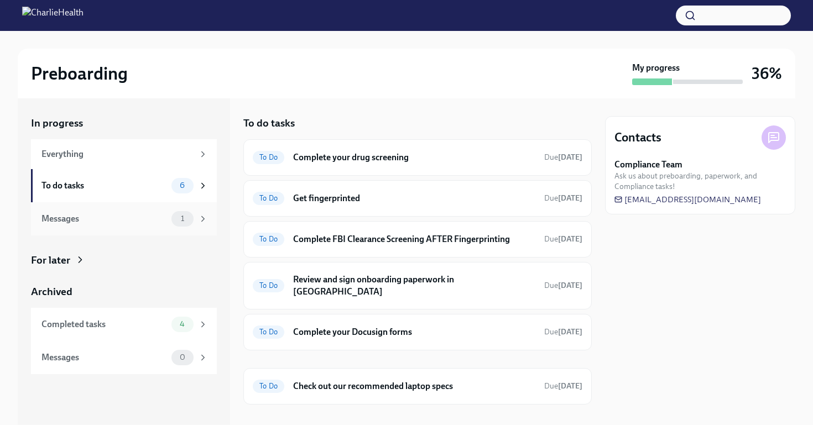 This screenshot has width=813, height=436. Describe the element at coordinates (124, 154) in the screenshot. I see `a: Everything` at that location.